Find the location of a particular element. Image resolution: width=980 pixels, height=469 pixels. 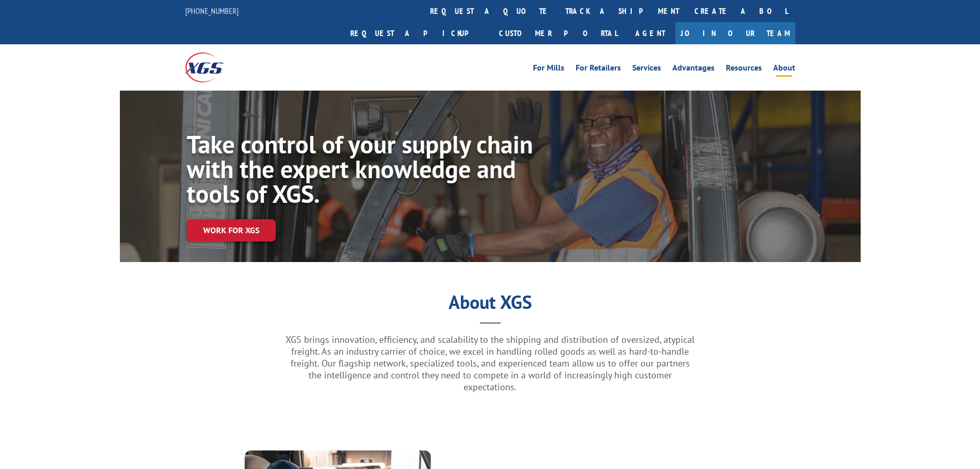

a: Request a pickup is located at coordinates (416, 33).